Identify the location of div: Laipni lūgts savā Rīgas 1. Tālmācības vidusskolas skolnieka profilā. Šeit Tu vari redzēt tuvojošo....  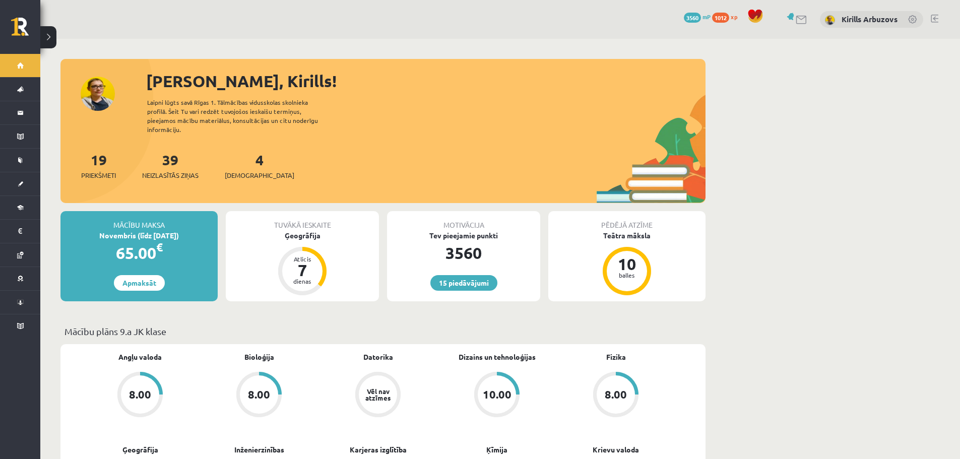
(241, 116).